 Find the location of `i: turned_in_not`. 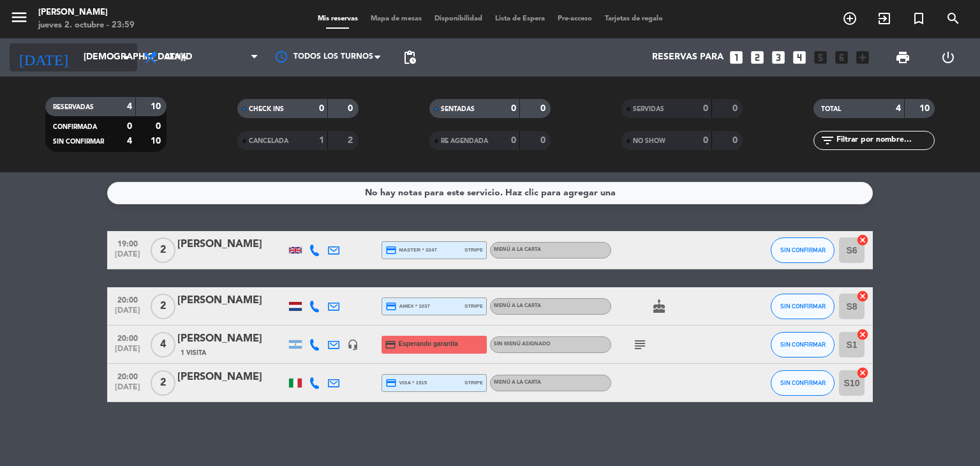

i: turned_in_not is located at coordinates (919, 18).